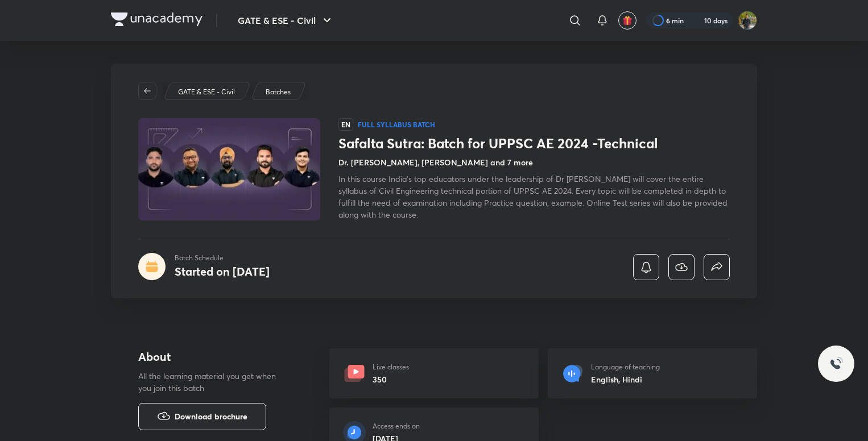 This screenshot has height=441, width=868. Describe the element at coordinates (206, 92) in the screenshot. I see `a: GATE & ESE - Civil` at that location.